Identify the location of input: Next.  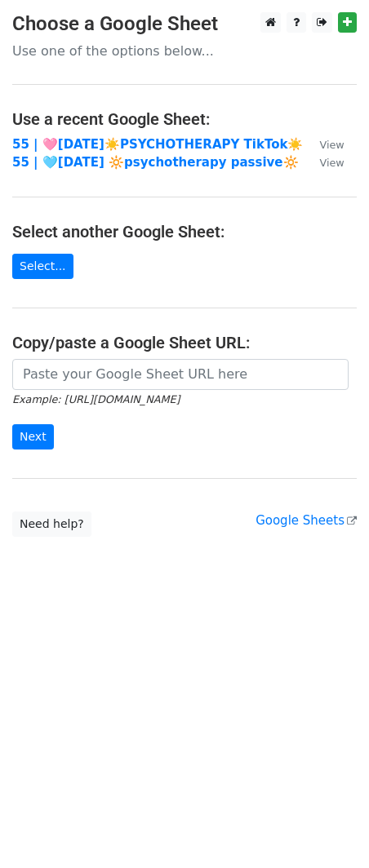
(33, 436).